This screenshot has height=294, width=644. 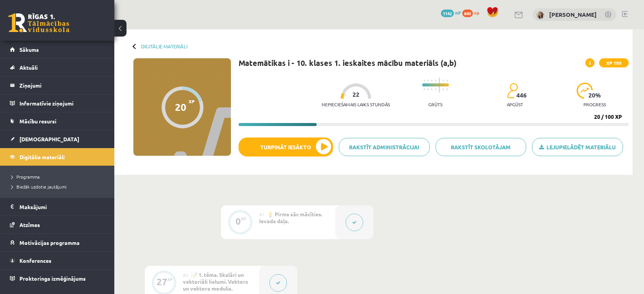 I want to click on img: icon-progress-161ccf0a02000e728c5f80fcf4c31c7af3da0e1684b2b1d7c360e028c24a22f1.svg, so click(x=585, y=91).